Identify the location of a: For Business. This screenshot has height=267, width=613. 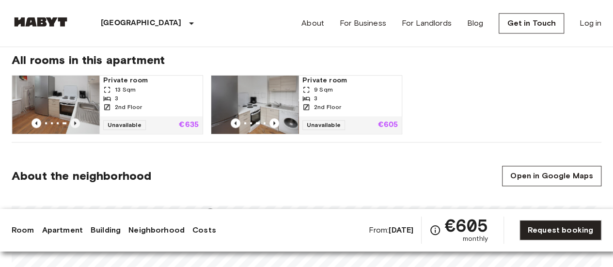
(363, 23).